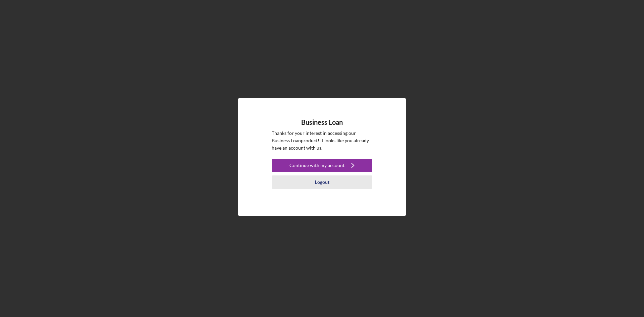  What do you see at coordinates (322, 182) in the screenshot?
I see `button: Logout` at bounding box center [322, 182].